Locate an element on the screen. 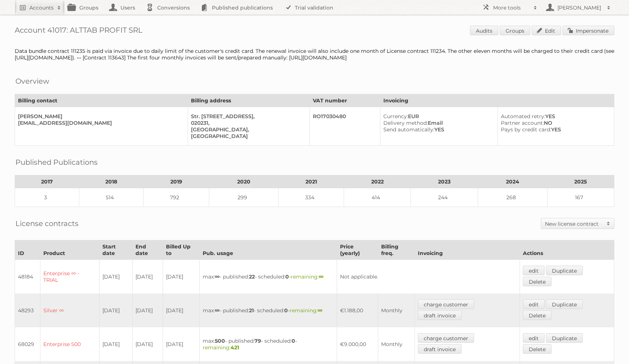  span: Send automatically: is located at coordinates (408, 130).